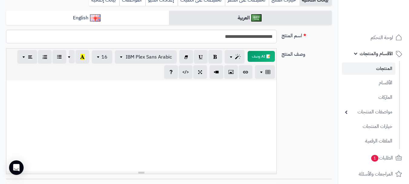 This screenshot has height=184, width=409. Describe the element at coordinates (386, 17) in the screenshot. I see `img: logo-2.png` at that location.